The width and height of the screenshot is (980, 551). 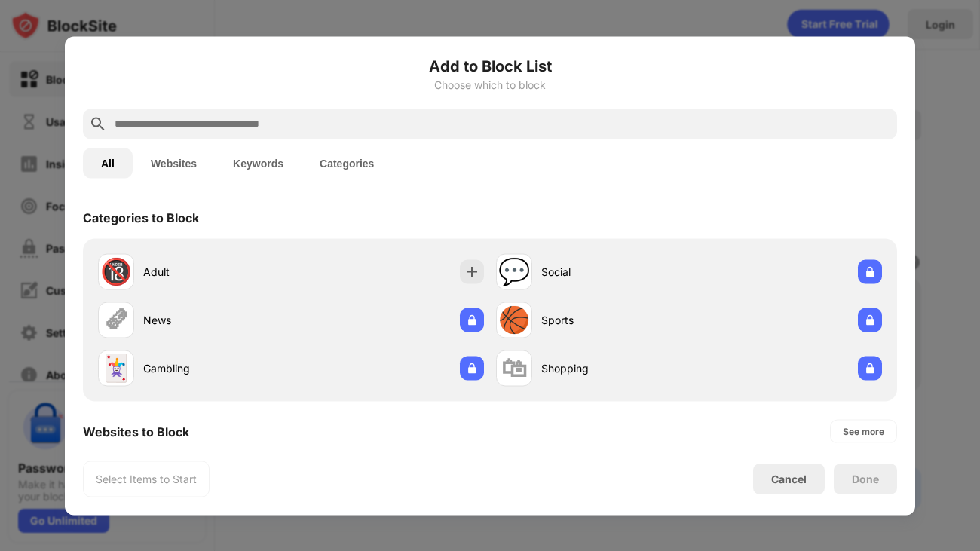 What do you see at coordinates (866, 479) in the screenshot?
I see `div: Done` at bounding box center [866, 479].